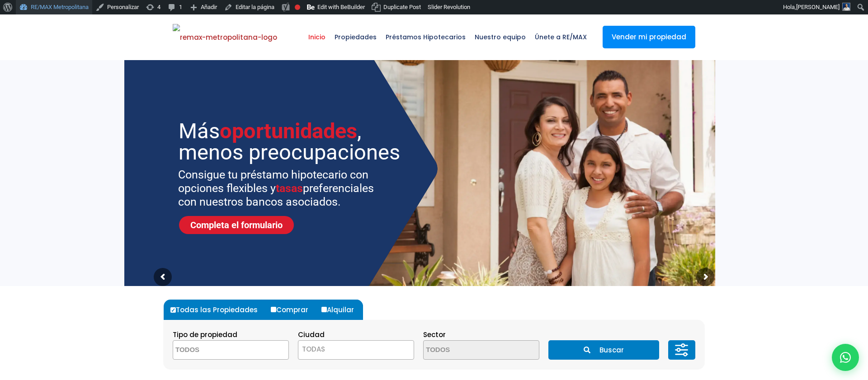 Image resolution: width=868 pixels, height=380 pixels. What do you see at coordinates (426, 37) in the screenshot?
I see `a: Préstamos Hipotecarios` at bounding box center [426, 37].